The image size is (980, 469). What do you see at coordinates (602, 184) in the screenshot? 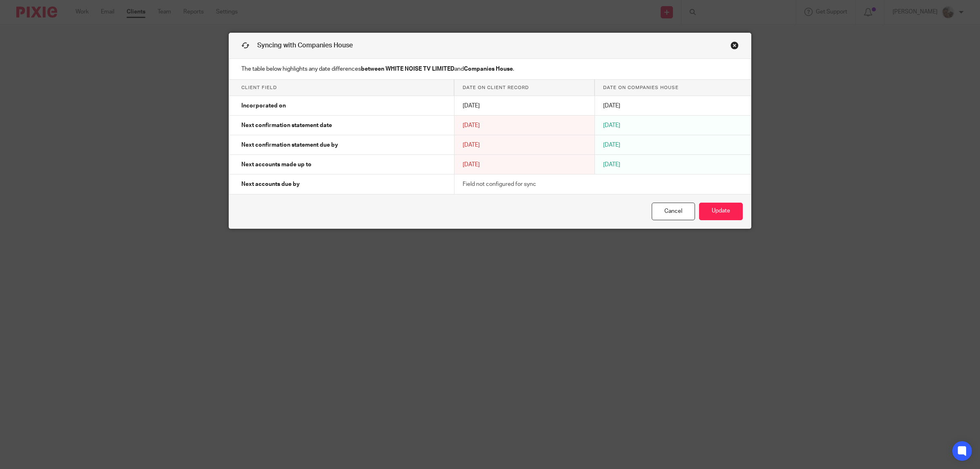
I see `td: Field not configured for sync` at bounding box center [602, 184].